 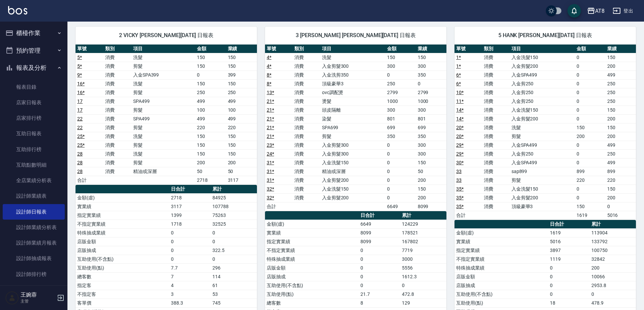 What do you see at coordinates (543, 206) in the screenshot?
I see `td: 頂級豪華3` at bounding box center [543, 206].